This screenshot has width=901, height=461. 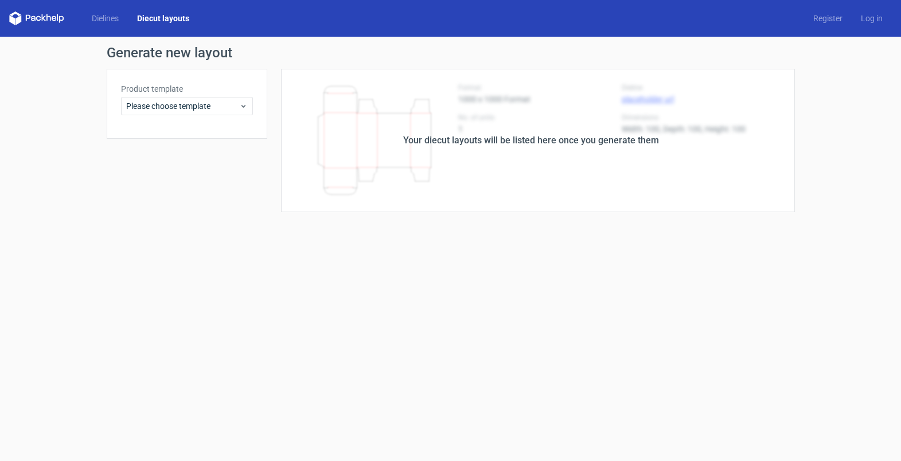 What do you see at coordinates (531, 141) in the screenshot?
I see `div: Your diecut layouts will be listed here once you generate them` at bounding box center [531, 141].